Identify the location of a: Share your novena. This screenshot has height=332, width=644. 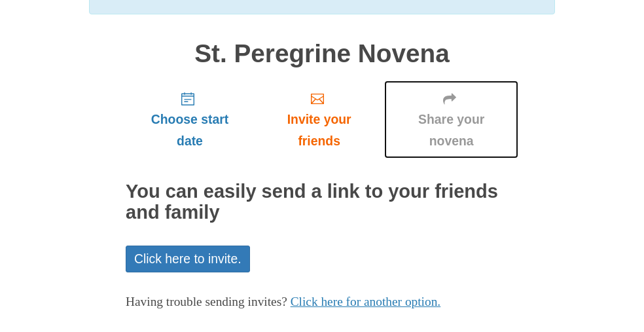
(451, 119).